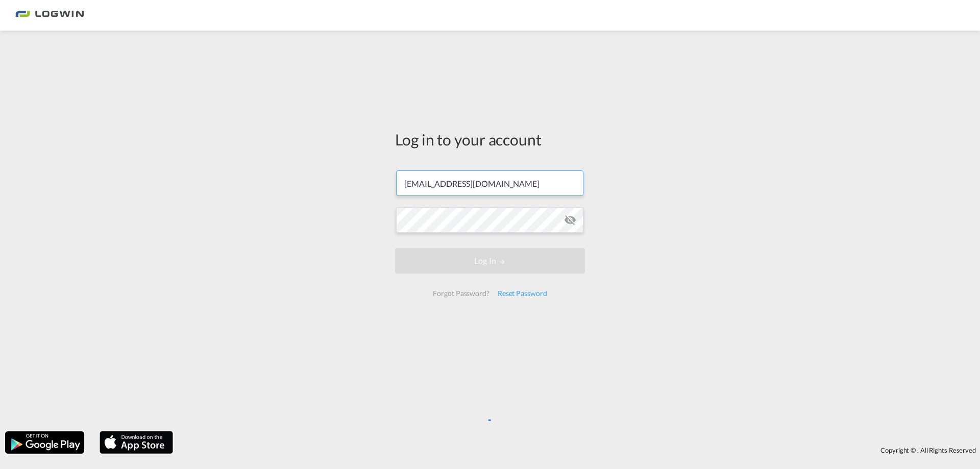  Describe the element at coordinates (490, 140) in the screenshot. I see `div: Log in to your account` at that location.